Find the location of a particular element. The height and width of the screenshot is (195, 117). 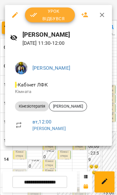

a: вт , 12:00 is located at coordinates (42, 122).